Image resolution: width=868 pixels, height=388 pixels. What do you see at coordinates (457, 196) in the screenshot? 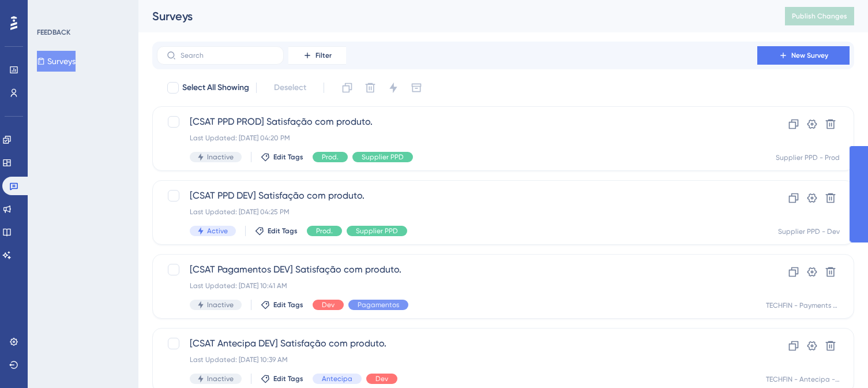
I see `span: [CSAT PPD DEV] Satisfação com produto.` at bounding box center [457, 196].